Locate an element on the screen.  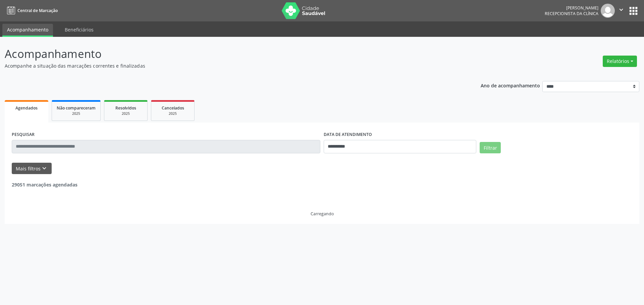
div: Carregando is located at coordinates (322, 213).